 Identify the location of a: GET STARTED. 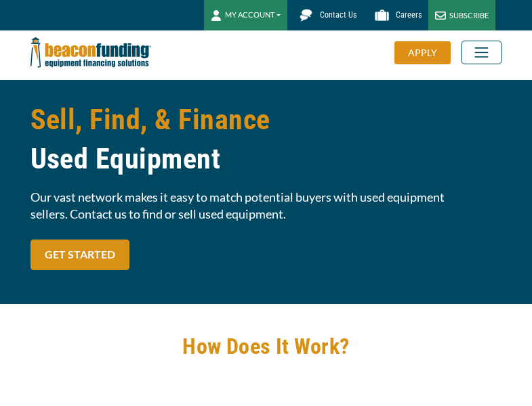
(80, 255).